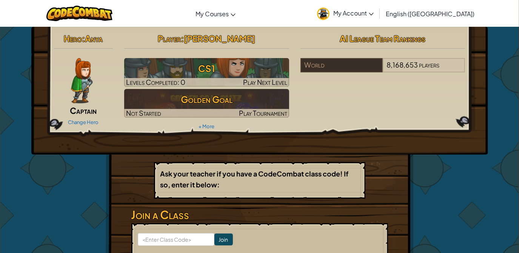 This screenshot has width=519, height=253. I want to click on img: captain-pose.png, so click(82, 81).